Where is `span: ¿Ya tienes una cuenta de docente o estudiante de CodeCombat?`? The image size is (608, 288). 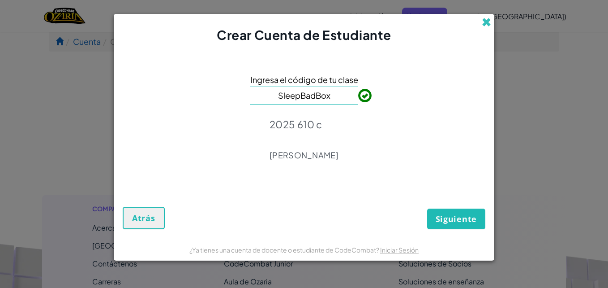
span: ¿Ya tienes una cuenta de docente o estudiante de CodeCombat? is located at coordinates (285, 250).